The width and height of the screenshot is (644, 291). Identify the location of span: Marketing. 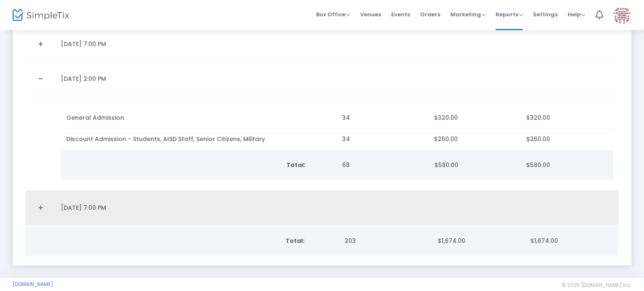
(468, 14).